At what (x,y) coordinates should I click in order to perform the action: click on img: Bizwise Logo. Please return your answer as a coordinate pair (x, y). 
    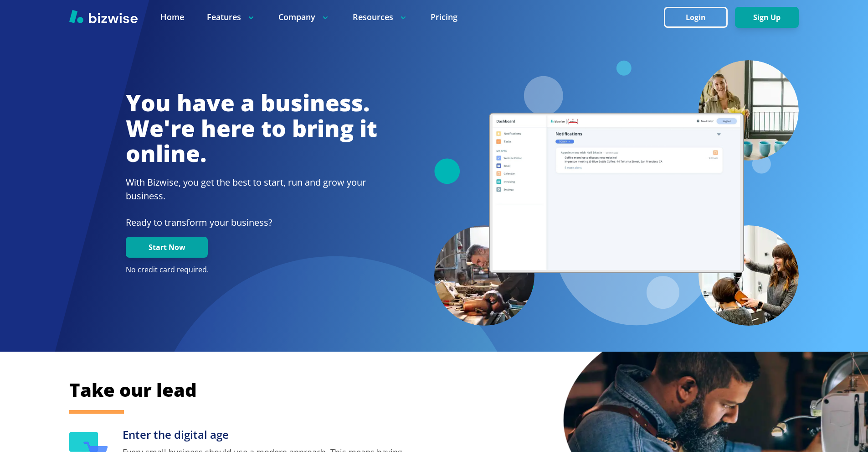
    Looking at the image, I should click on (104, 16).